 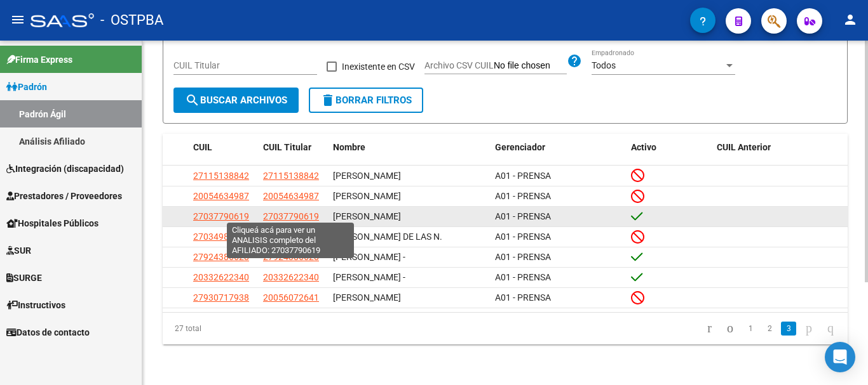 What do you see at coordinates (349, 147) in the screenshot?
I see `span: Nombre` at bounding box center [349, 147].